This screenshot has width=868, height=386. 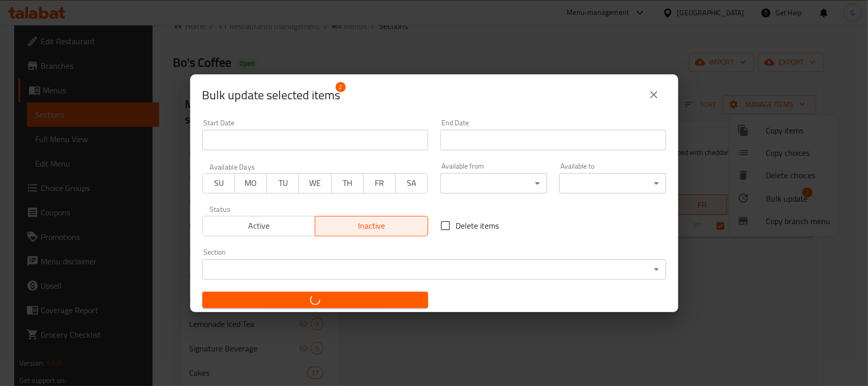 What do you see at coordinates (341, 87) in the screenshot?
I see `span: 2` at bounding box center [341, 87].